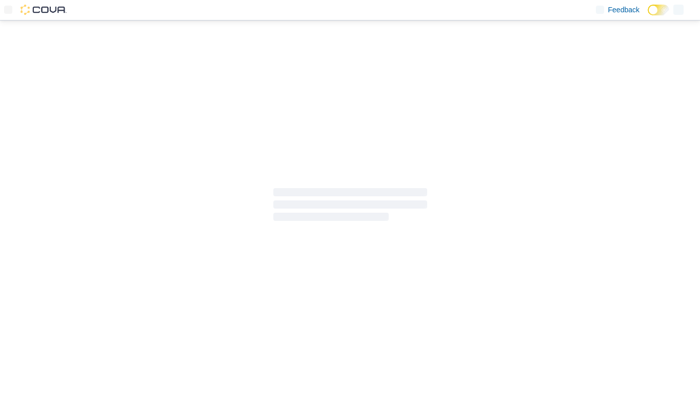 Image resolution: width=700 pixels, height=409 pixels. What do you see at coordinates (350, 207) in the screenshot?
I see `span: Loading` at bounding box center [350, 207].